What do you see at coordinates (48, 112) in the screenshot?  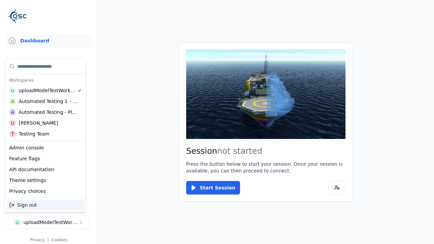 I see `div: Automated Testing - Playwright` at bounding box center [48, 112].